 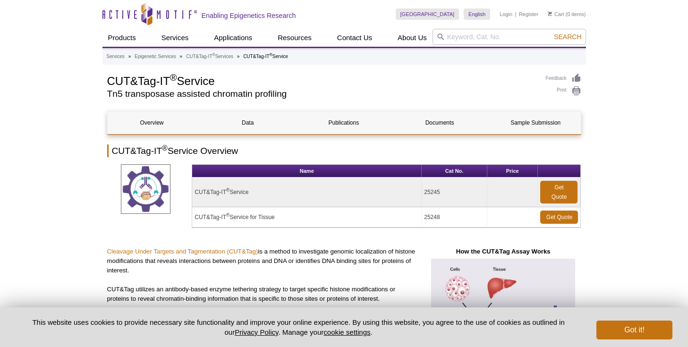 What do you see at coordinates (563, 91) in the screenshot?
I see `a: Print` at bounding box center [563, 91].